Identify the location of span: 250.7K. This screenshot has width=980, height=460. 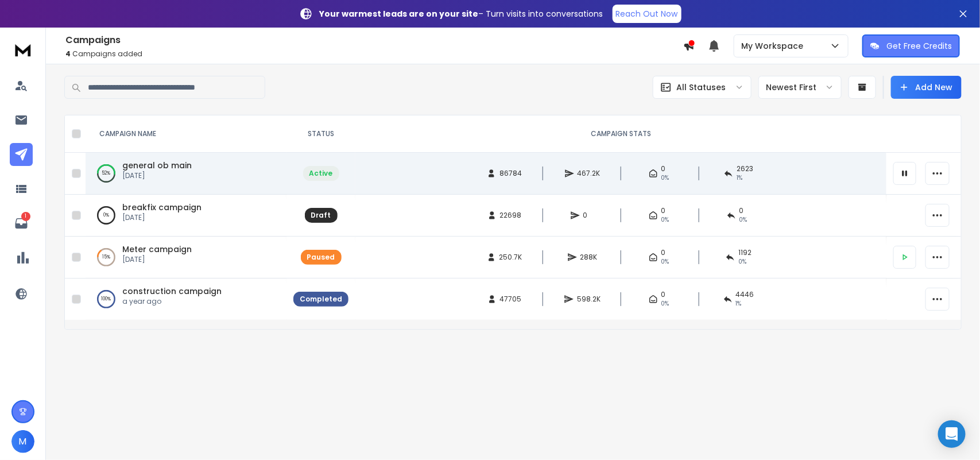
(511, 258).